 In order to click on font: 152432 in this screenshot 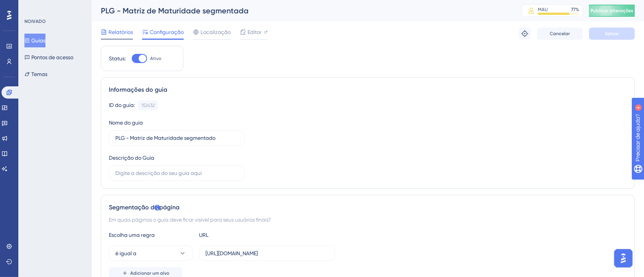, I will do `click(148, 105)`.